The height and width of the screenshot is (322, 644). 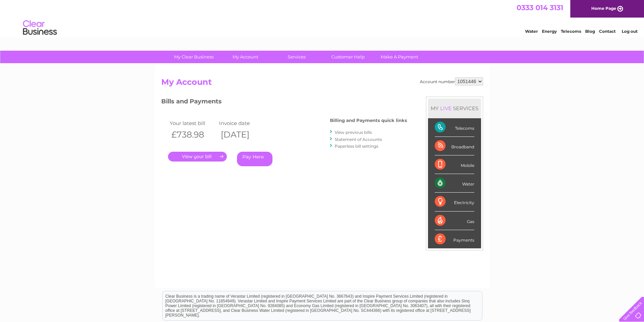 I want to click on a: My Clear Business, so click(x=193, y=57).